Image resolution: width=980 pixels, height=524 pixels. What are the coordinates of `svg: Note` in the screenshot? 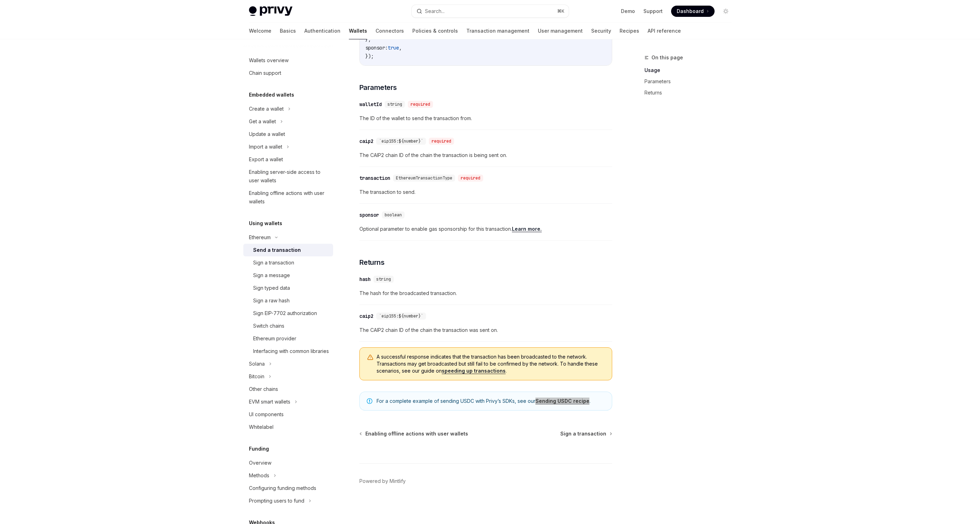 It's located at (369, 401).